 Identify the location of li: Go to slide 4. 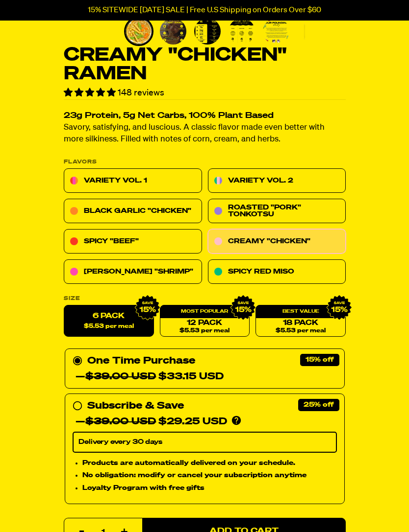
(242, 31).